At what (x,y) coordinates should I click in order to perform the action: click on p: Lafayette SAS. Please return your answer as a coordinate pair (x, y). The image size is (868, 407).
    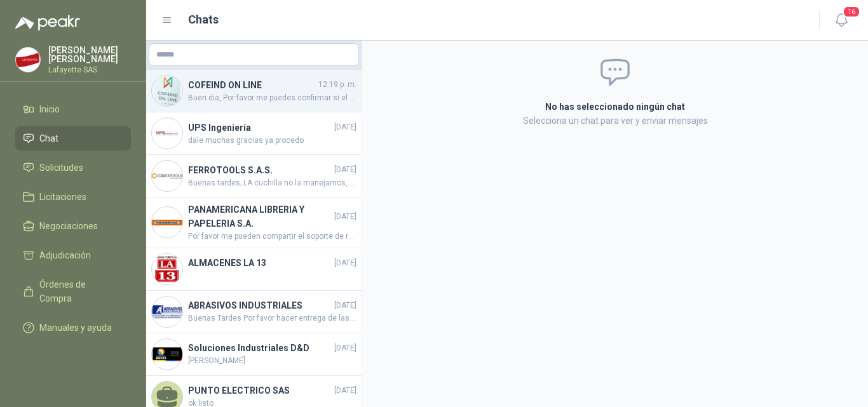
    Looking at the image, I should click on (90, 70).